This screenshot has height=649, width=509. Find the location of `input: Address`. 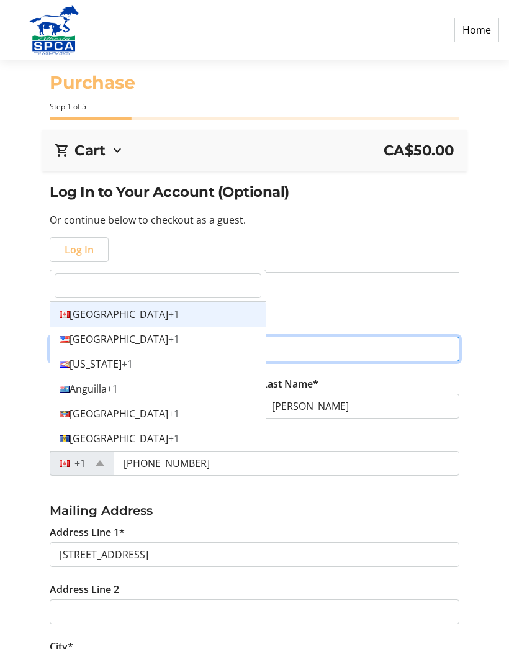

input: Address is located at coordinates (254, 555).